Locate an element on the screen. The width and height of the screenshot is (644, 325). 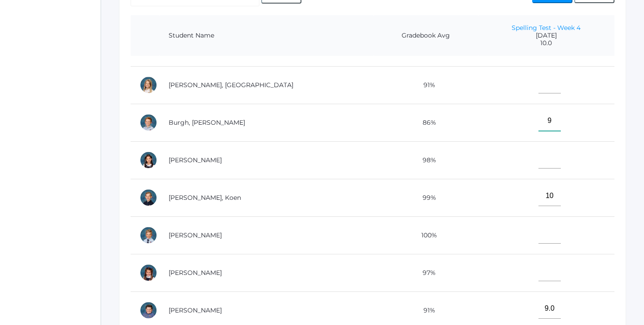
td: 98% is located at coordinates (426, 160).